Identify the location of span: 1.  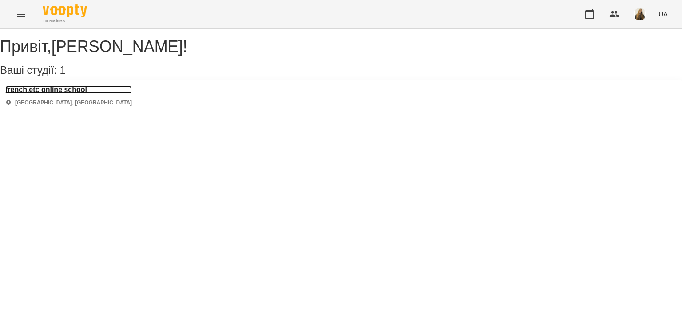
(62, 70).